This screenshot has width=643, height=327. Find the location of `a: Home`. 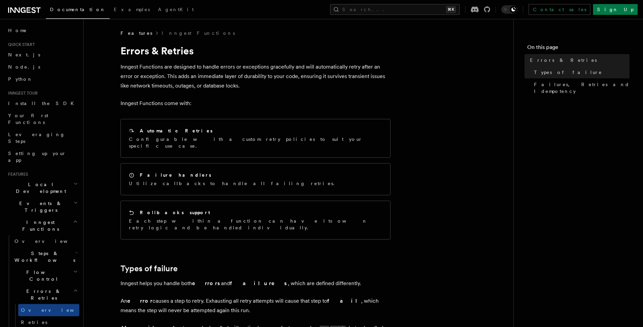

a: Home is located at coordinates (42, 30).